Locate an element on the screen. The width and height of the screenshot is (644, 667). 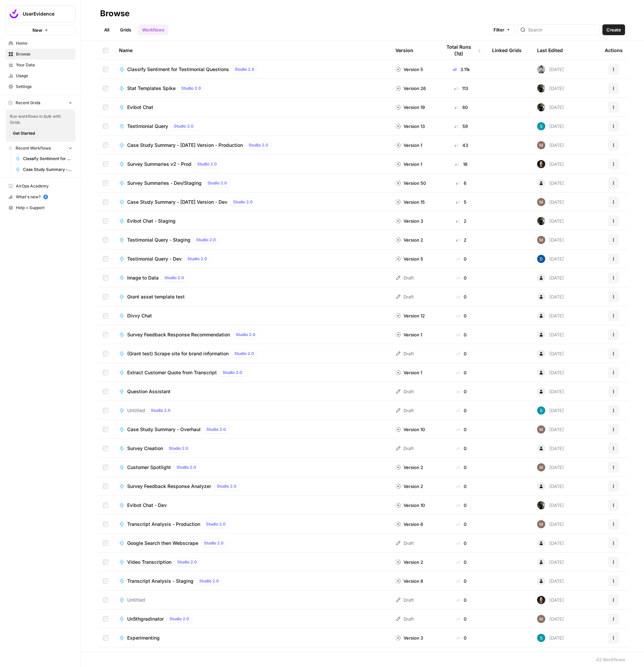
span: Untitled is located at coordinates (136, 600).